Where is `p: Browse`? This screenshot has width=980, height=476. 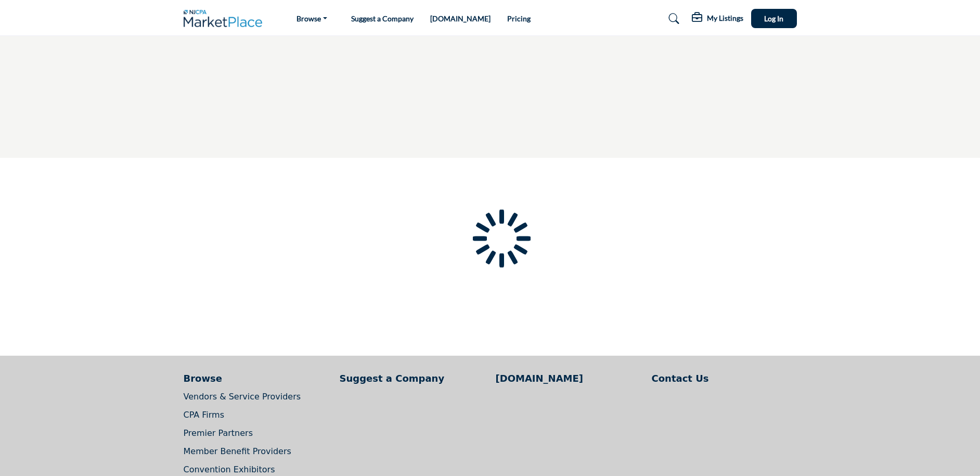
p: Browse is located at coordinates (256, 378).